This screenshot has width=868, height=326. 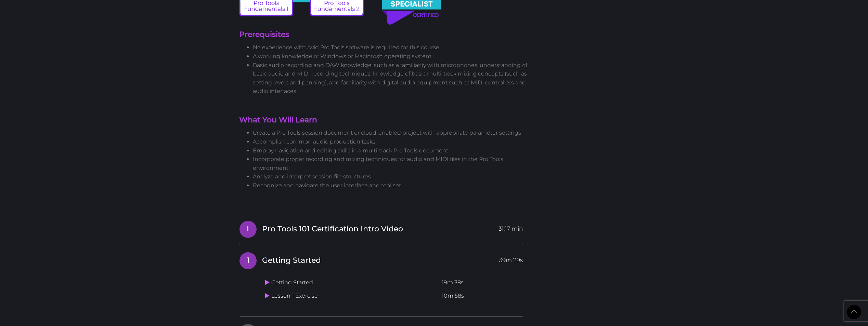 What do you see at coordinates (391, 177) in the screenshot?
I see `li: Analyze and interpret session file structures` at bounding box center [391, 177].